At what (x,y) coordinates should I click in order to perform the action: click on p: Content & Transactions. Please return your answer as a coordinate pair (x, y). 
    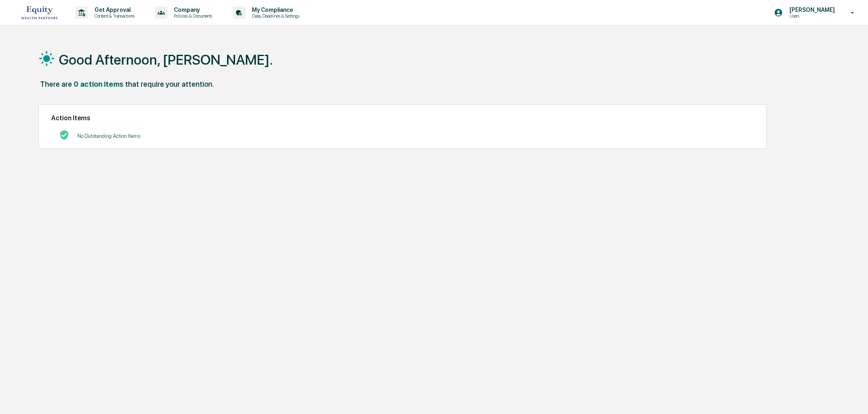
    Looking at the image, I should click on (113, 16).